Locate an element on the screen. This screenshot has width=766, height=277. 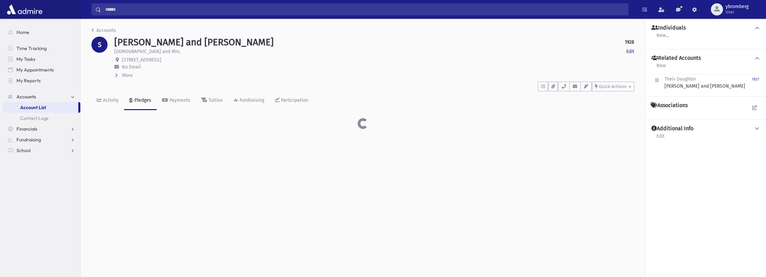
span: School is located at coordinates (24, 151).